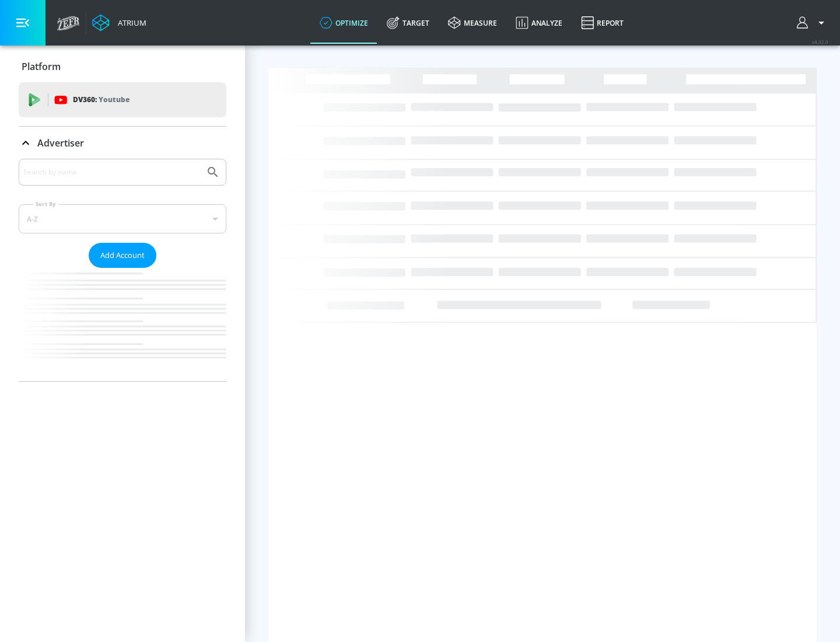  Describe the element at coordinates (820, 42) in the screenshot. I see `span: v 4.32.0` at that location.